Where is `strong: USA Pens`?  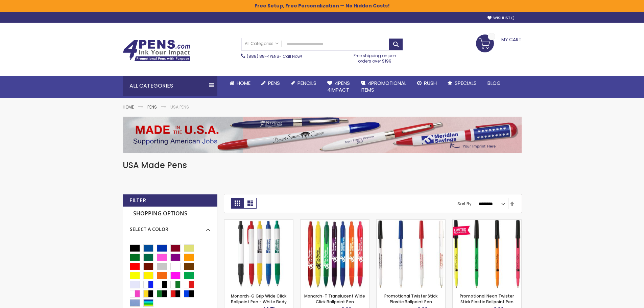
strong: USA Pens is located at coordinates (180, 107).